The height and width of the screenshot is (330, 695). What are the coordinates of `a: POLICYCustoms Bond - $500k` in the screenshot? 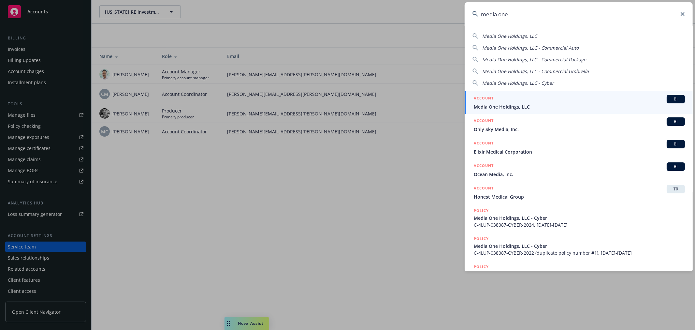 It's located at (579, 274).